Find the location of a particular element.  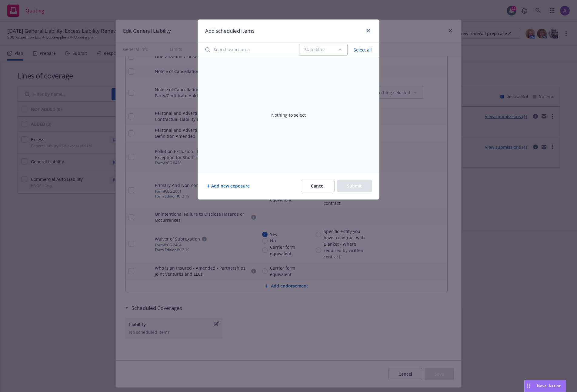

button: Cancel is located at coordinates (318, 186).